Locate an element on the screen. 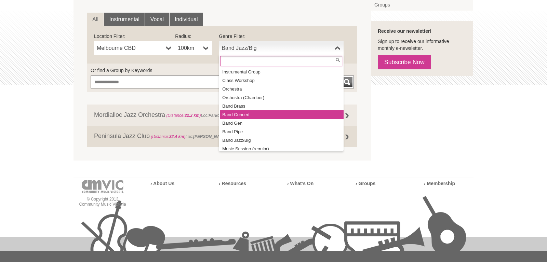  strong: › What’s On is located at coordinates (300, 184).